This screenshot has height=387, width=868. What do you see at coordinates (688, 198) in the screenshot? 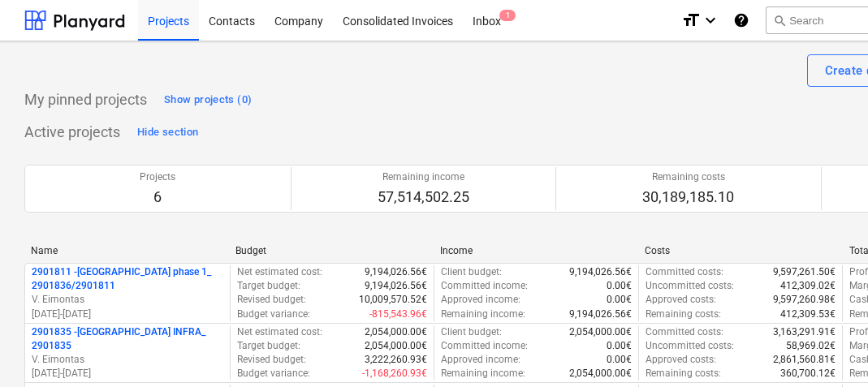
I see `p: 30,189,185.10` at bounding box center [688, 198].